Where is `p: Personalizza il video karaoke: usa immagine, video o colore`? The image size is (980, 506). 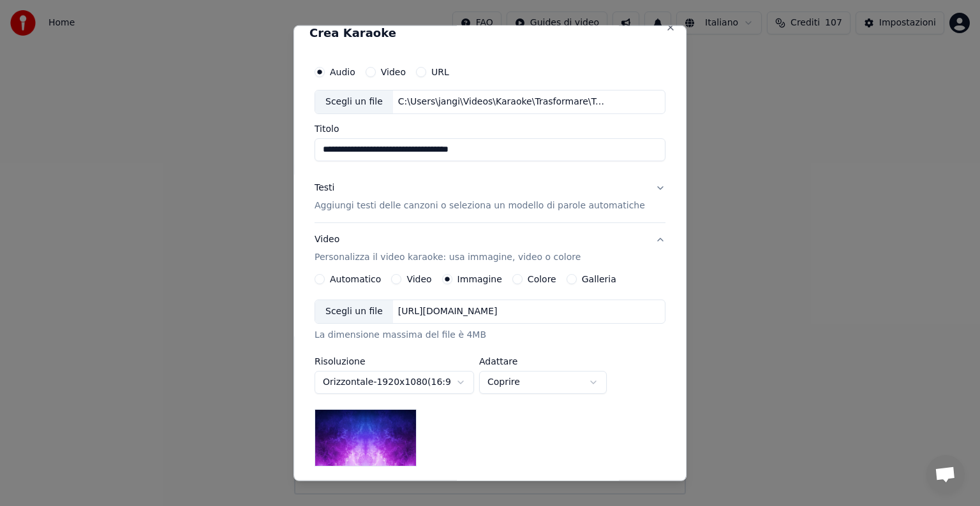
p: Personalizza il video karaoke: usa immagine, video o colore is located at coordinates (447, 258).